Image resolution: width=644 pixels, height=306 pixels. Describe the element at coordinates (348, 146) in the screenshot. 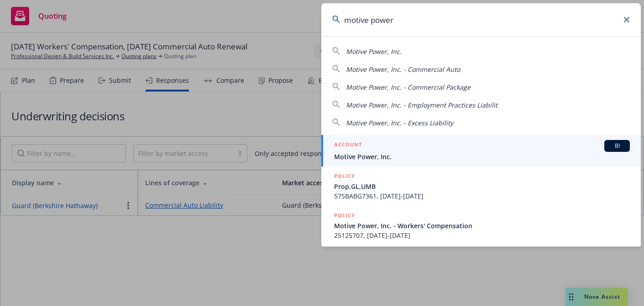

I see `h5: ACCOUNT` at that location.